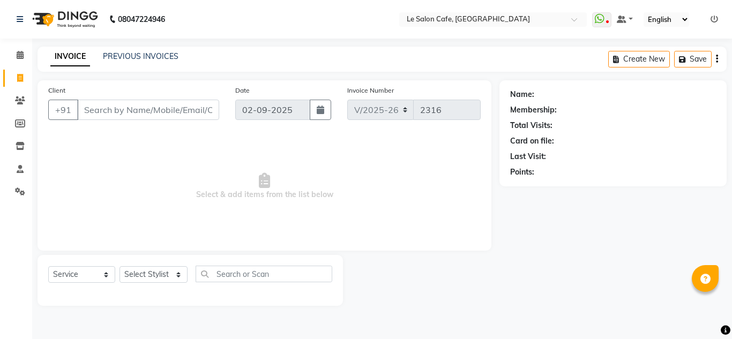 The height and width of the screenshot is (339, 732). What do you see at coordinates (148, 110) in the screenshot?
I see `input: Search by Name/Mobile/Email/Code` at bounding box center [148, 110].